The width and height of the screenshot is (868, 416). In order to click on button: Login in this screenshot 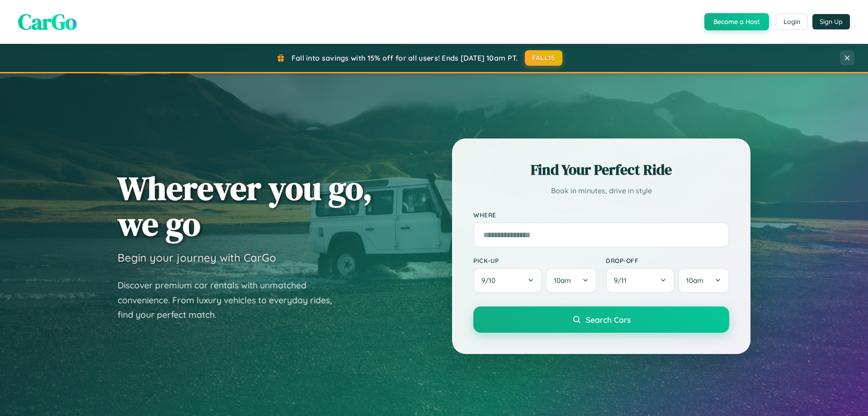, I will do `click(792, 22)`.